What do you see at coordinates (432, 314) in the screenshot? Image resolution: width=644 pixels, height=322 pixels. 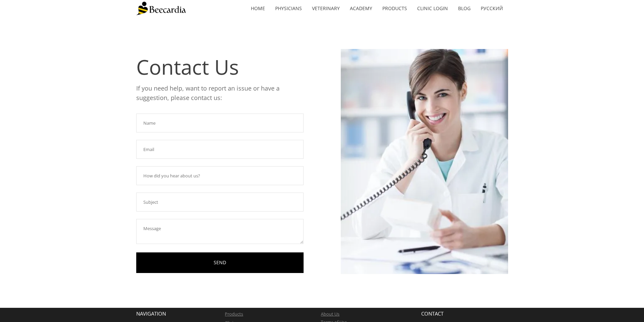 I see `span: CONTACT` at bounding box center [432, 314].